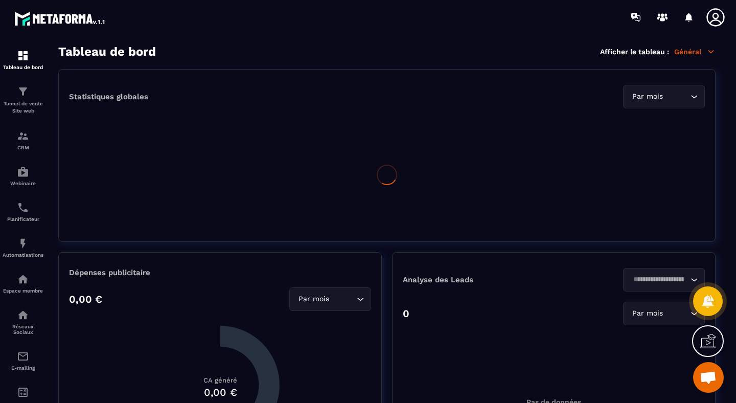 This screenshot has height=403, width=736. I want to click on a: automationsautomationsAutomatisations, so click(23, 247).